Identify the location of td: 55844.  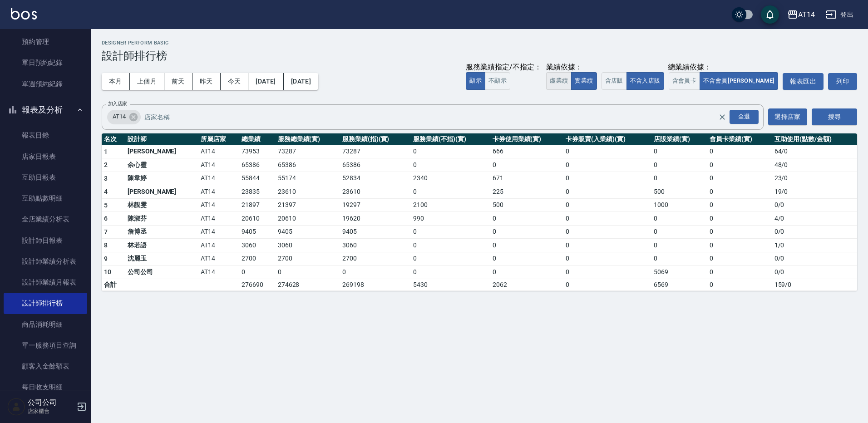
(257, 178).